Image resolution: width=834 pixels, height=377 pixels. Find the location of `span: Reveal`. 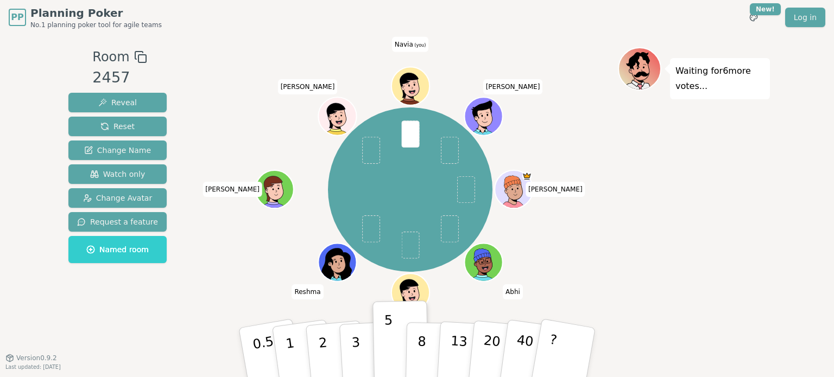

span: Reveal is located at coordinates (117, 103).